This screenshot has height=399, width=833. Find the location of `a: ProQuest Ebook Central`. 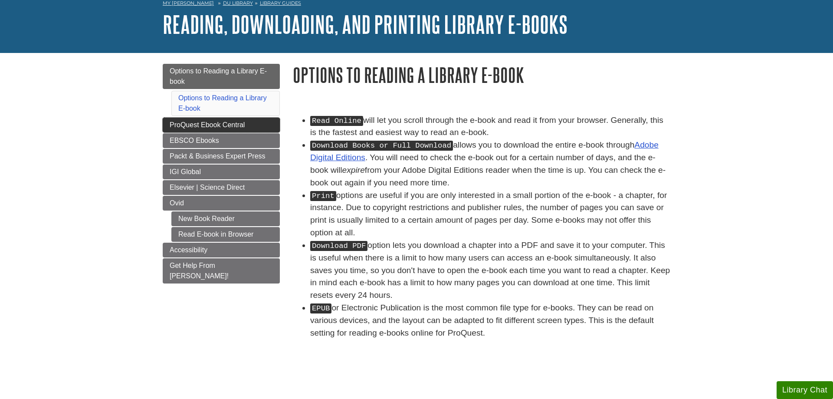

a: ProQuest Ebook Central is located at coordinates (221, 125).